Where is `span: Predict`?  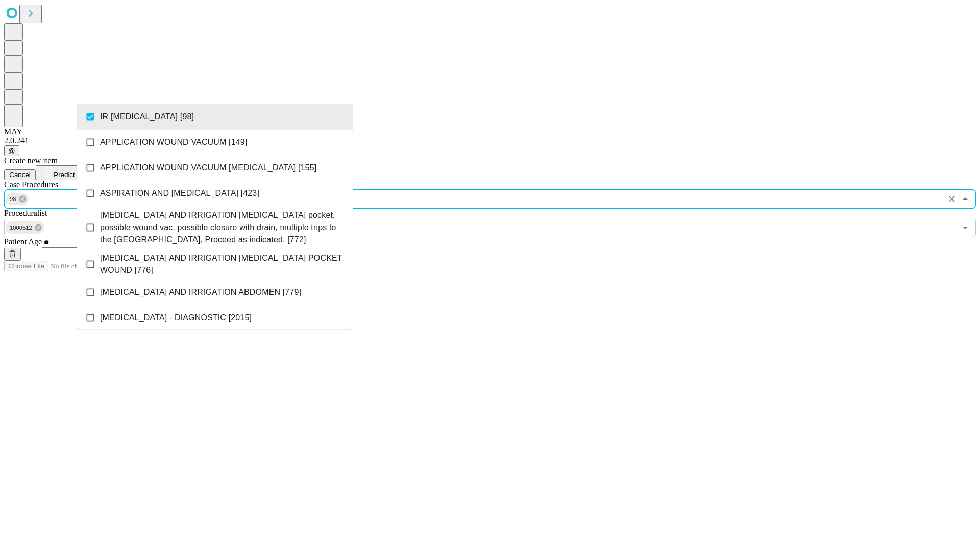 span: Predict is located at coordinates (64, 175).